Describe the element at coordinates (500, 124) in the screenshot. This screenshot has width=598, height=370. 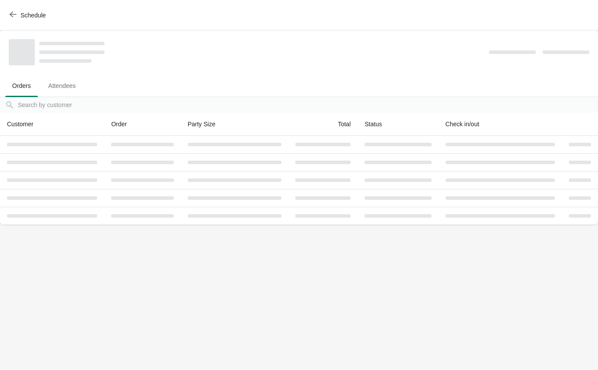
I see `th: Check in/out` at that location.